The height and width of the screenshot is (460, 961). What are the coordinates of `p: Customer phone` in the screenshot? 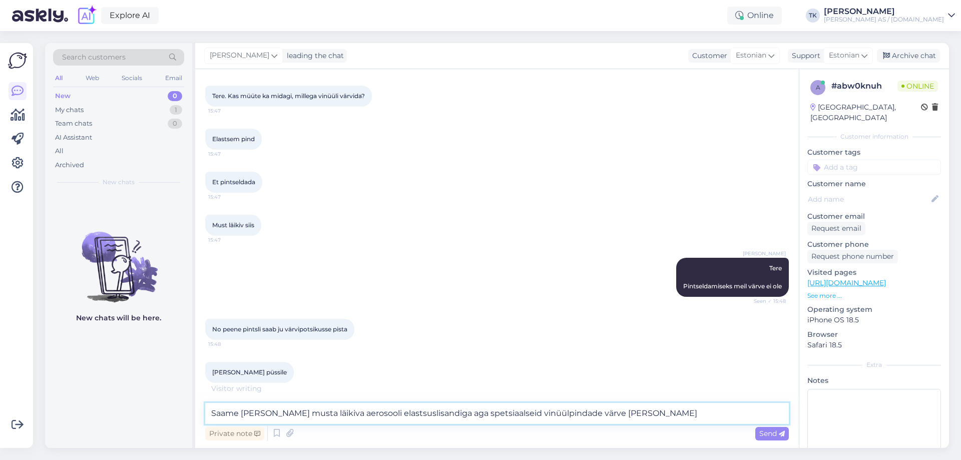 It's located at (874, 244).